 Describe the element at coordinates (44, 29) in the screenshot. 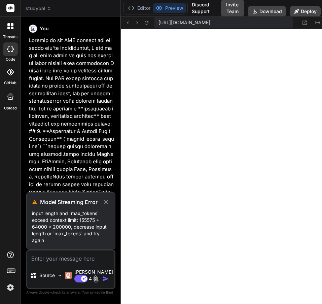

I see `h6: You` at that location.